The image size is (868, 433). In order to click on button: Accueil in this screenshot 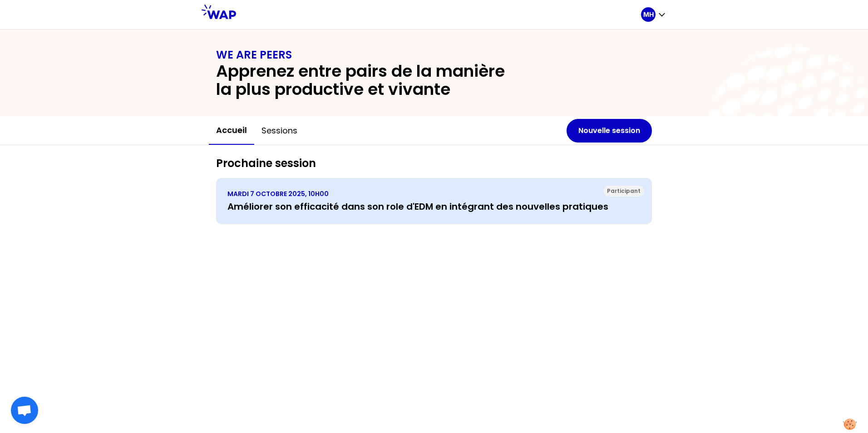, I will do `click(232, 131)`.